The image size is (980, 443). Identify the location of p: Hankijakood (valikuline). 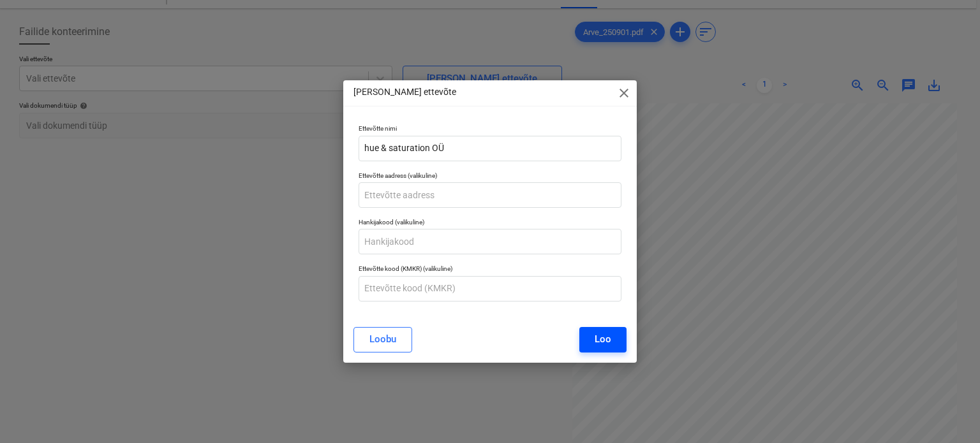
(490, 223).